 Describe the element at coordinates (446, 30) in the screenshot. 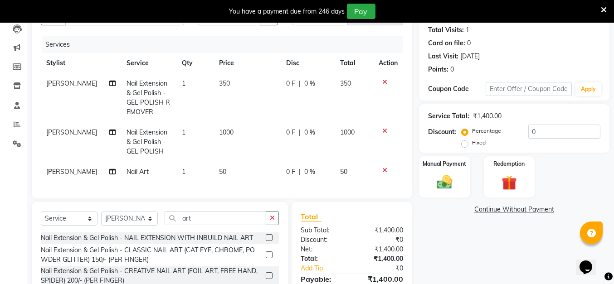

I see `div: Total Visits:` at that location.